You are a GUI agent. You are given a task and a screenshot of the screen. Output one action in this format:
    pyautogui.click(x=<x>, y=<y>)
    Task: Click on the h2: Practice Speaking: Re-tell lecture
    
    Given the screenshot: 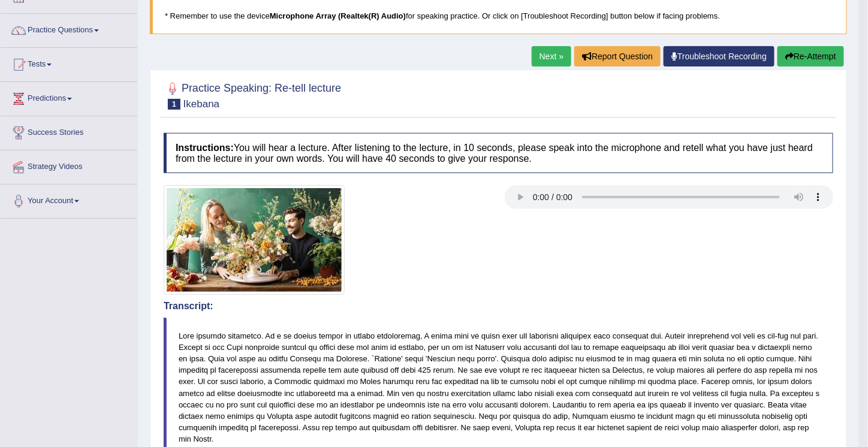 What is the action you would take?
    pyautogui.click(x=253, y=95)
    